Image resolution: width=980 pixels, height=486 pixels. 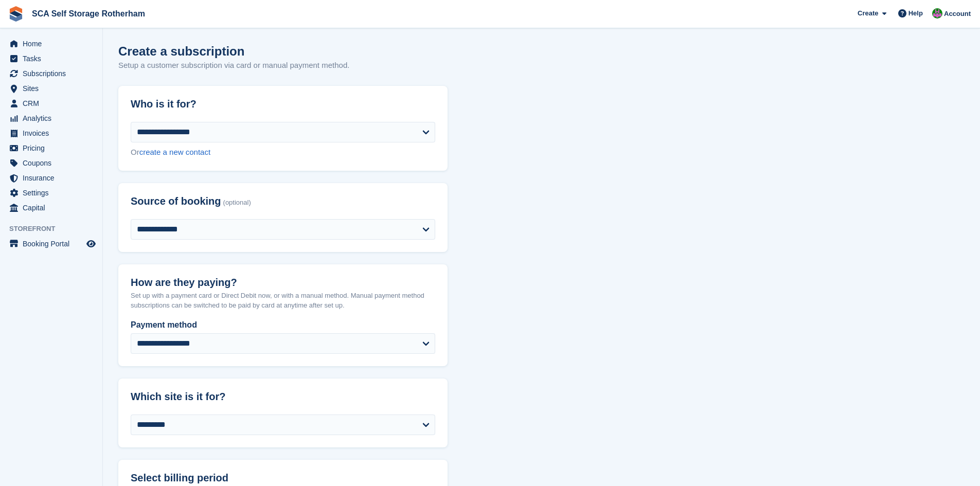 I want to click on p: Set up with a payment card or Direct Debit now, or with a manual method. Manual payment method su..., so click(x=283, y=300).